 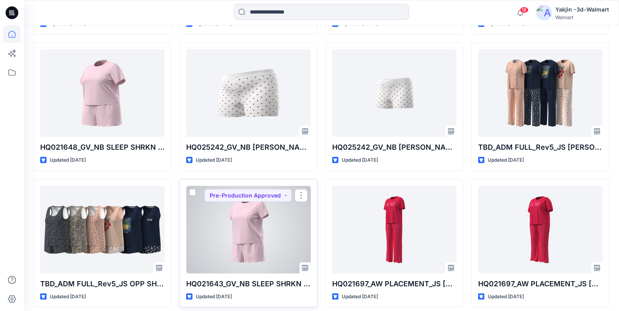 I want to click on p: HQ021643_GV_NB SLEEP SHRKN SHORT SET, so click(x=248, y=284).